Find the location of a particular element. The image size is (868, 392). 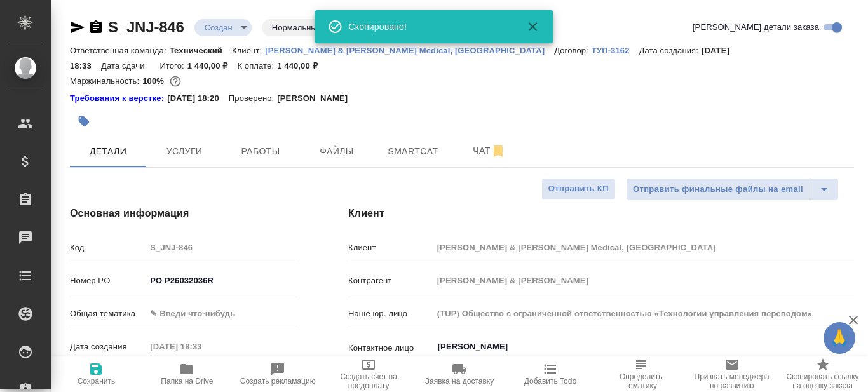

span: Отправить КП is located at coordinates (578, 189).